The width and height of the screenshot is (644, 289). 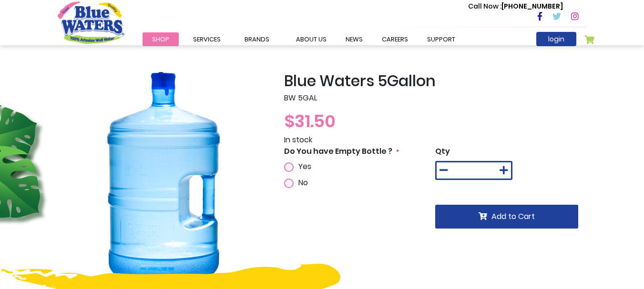 What do you see at coordinates (435, 98) in the screenshot?
I see `p: BW 5GAL` at bounding box center [435, 98].